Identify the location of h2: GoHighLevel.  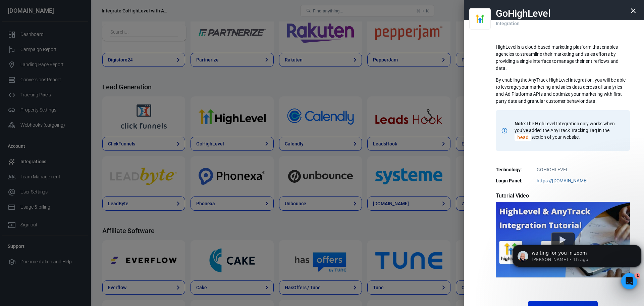
(523, 13).